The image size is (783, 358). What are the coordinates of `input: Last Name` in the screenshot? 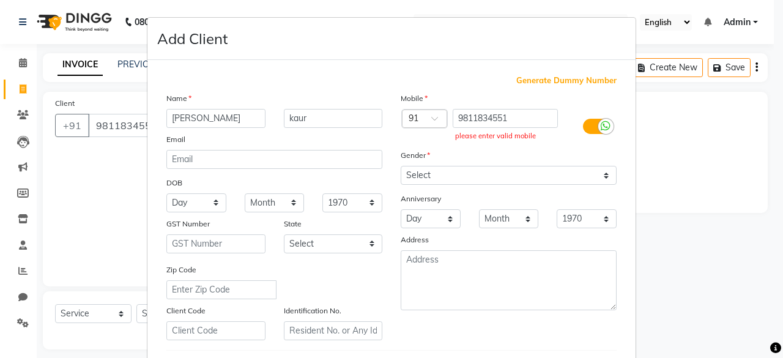 It's located at (333, 118).